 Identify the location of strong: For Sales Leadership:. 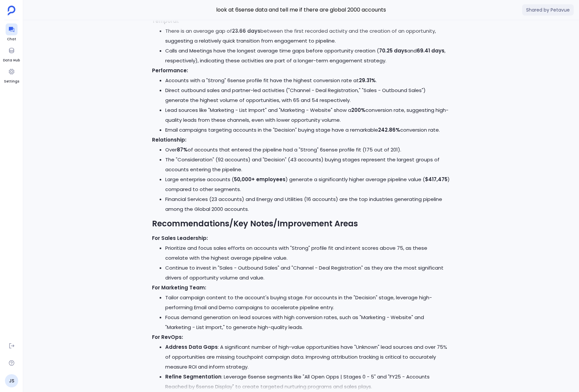
(180, 238).